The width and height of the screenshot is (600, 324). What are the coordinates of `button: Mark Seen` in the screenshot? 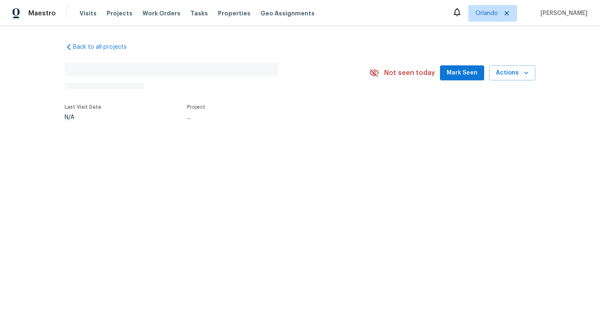 It's located at (462, 73).